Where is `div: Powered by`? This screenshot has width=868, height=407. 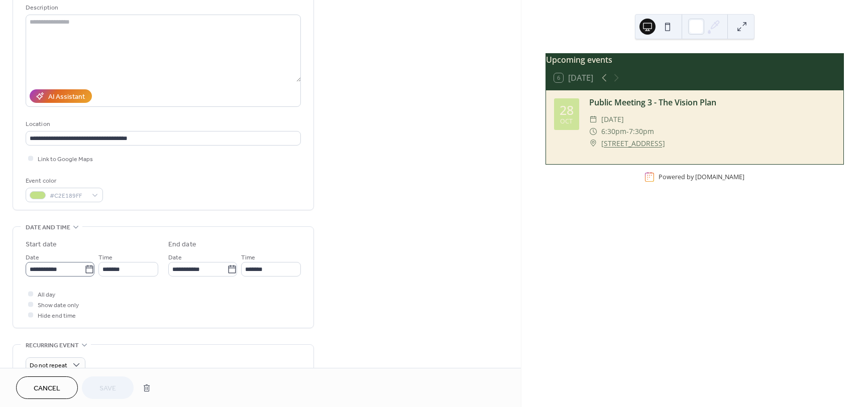
div: Powered by is located at coordinates (701, 177).